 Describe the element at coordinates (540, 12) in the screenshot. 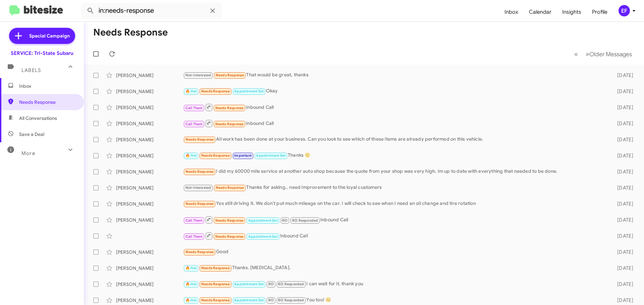

I see `a: Calendar` at that location.